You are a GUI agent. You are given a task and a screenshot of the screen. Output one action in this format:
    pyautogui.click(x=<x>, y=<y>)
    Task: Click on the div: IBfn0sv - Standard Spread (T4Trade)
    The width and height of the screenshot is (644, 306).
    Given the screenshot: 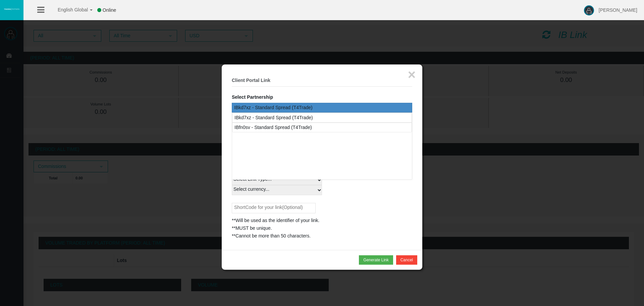 What is the action you would take?
    pyautogui.click(x=273, y=127)
    